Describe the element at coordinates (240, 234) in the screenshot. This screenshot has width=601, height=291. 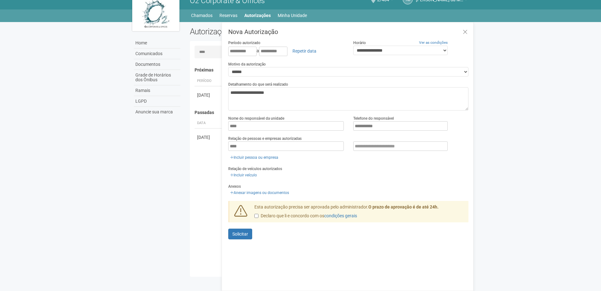
I see `button: Solicitar` at that location.